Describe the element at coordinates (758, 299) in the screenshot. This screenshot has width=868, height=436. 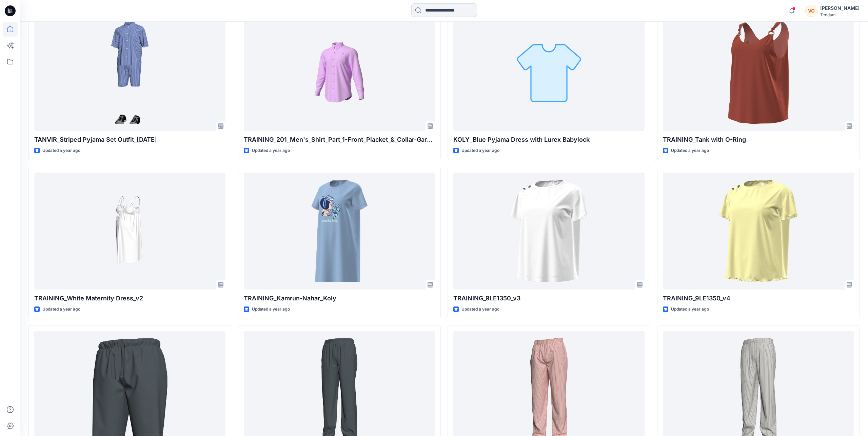
I see `p: TRAINING_9LE1350_v4` at that location.